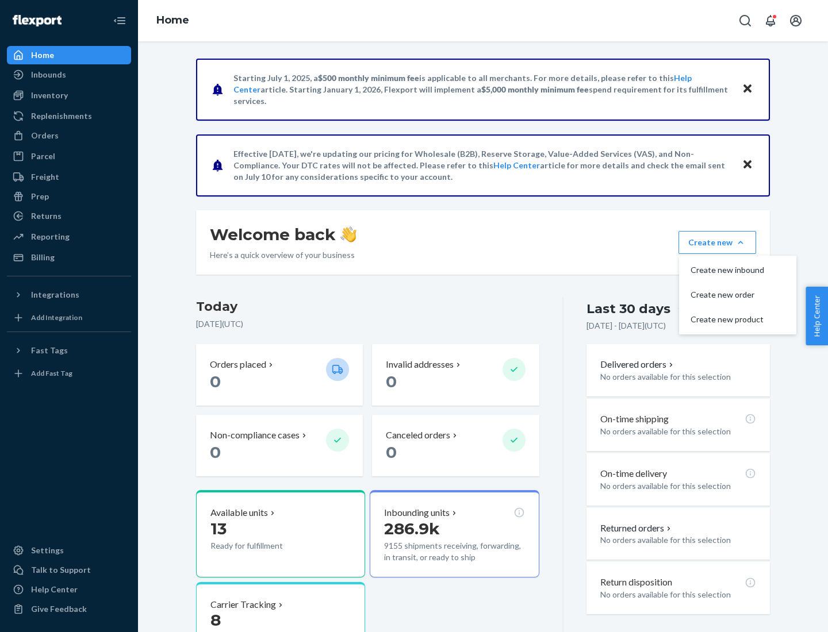 This screenshot has height=632, width=828. Describe the element at coordinates (628, 309) in the screenshot. I see `div: Last 30 days` at that location.